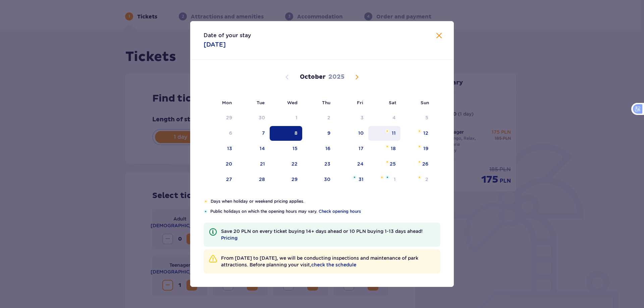 The image size is (644, 308). Describe the element at coordinates (360, 103) in the screenshot. I see `small: Fri` at that location.